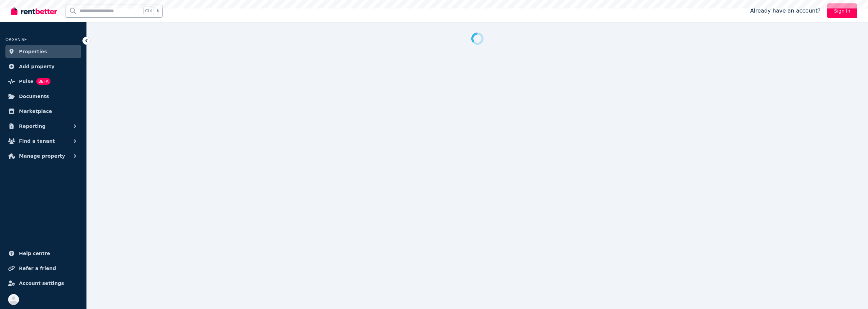  I want to click on img: RentBetter, so click(34, 11).